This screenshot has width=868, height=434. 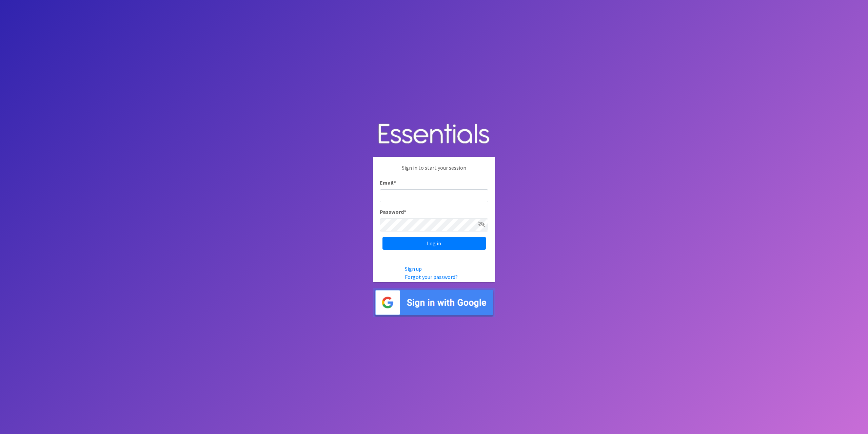 What do you see at coordinates (388, 183) in the screenshot?
I see `label: Email` at bounding box center [388, 183].